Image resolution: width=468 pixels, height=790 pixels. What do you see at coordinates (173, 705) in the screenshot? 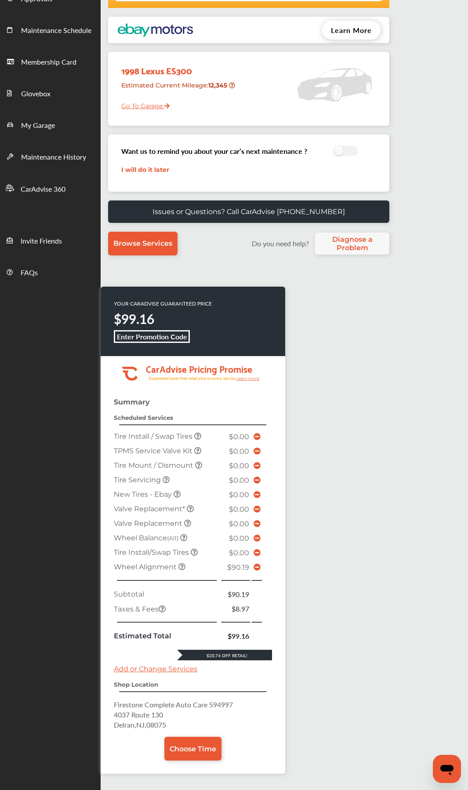
I see `span: Firestone Complete Auto Care 594997` at bounding box center [173, 705].